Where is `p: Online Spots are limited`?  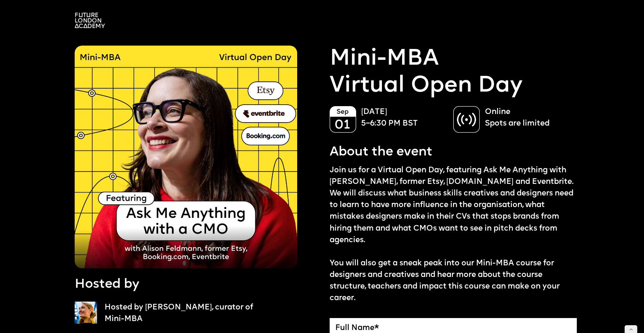
p: Online Spots are limited is located at coordinates (527, 118).